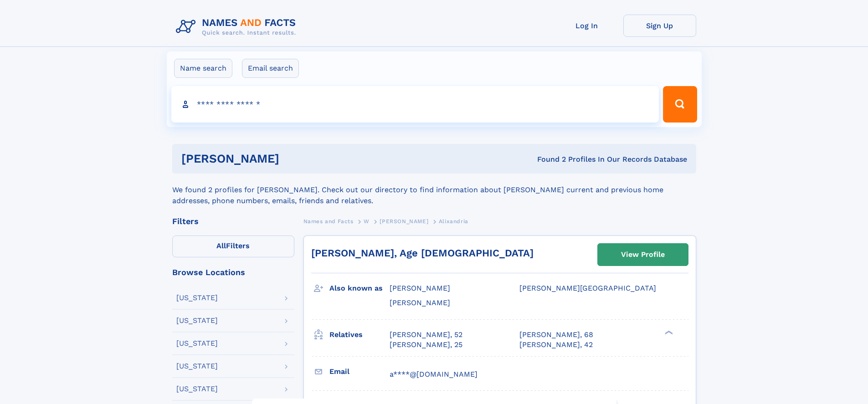 The height and width of the screenshot is (404, 868). I want to click on label: Name search, so click(203, 68).